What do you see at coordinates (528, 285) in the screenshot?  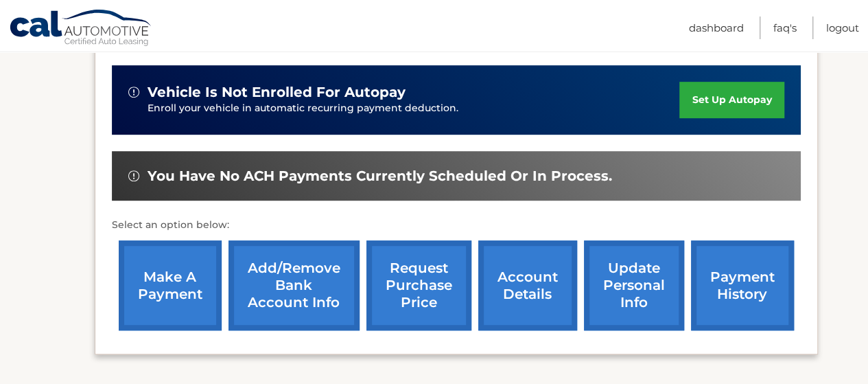 I see `a: account details` at bounding box center [528, 285].